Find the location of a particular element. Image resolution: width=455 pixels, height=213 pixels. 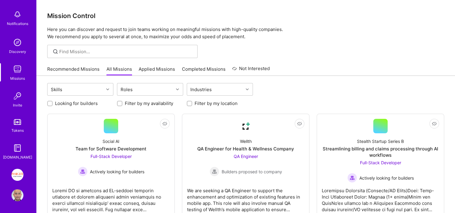

img: Insight Partners: Data & AI - Sourcing is located at coordinates (17, 175).